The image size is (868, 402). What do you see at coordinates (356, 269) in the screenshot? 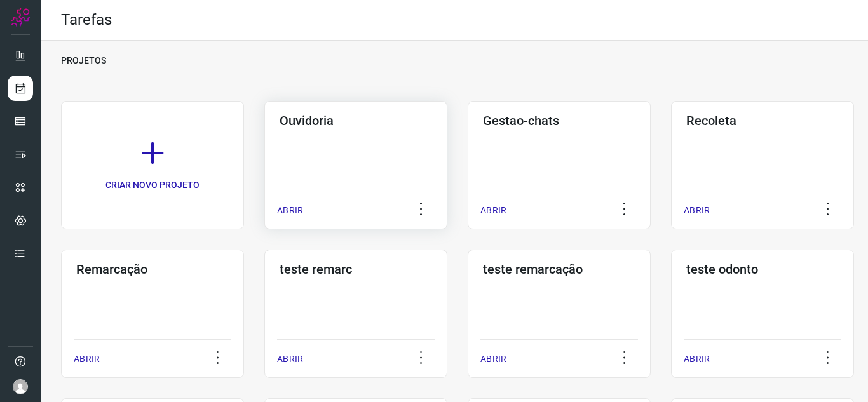
I see `h3: teste remarc` at bounding box center [356, 269].